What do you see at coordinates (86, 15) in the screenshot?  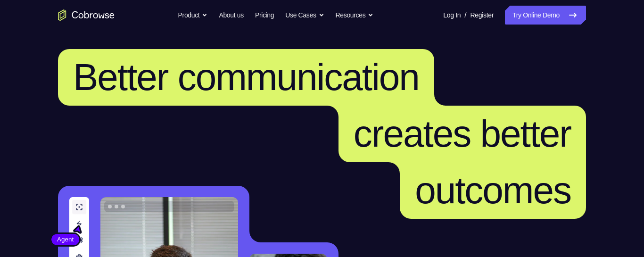 I see `a: Go to the home page` at bounding box center [86, 15].